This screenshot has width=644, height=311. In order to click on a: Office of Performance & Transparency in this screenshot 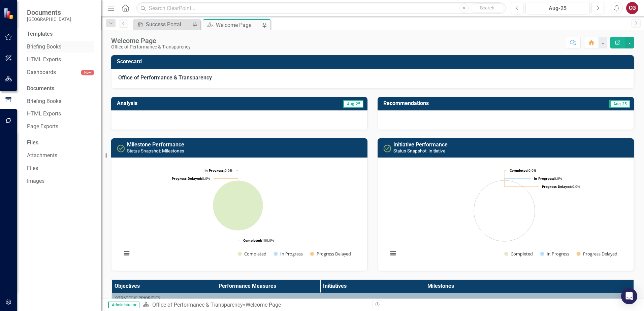, I will do `click(198, 304)`.